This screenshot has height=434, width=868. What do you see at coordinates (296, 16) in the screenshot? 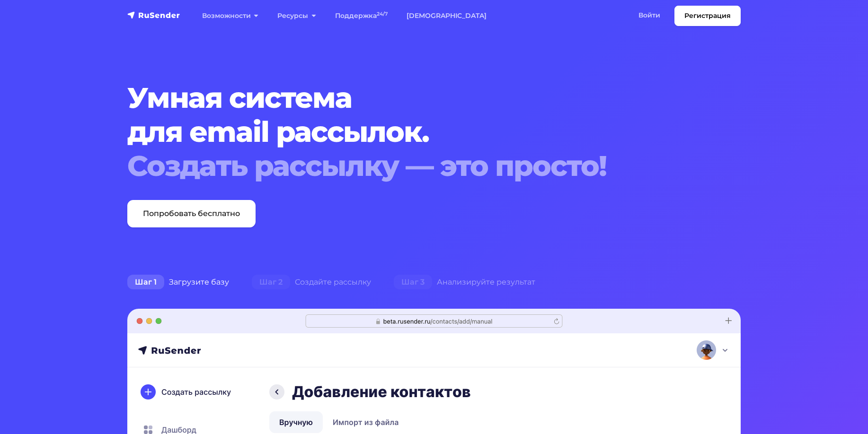
I see `a: Ресурсы` at bounding box center [296, 16].